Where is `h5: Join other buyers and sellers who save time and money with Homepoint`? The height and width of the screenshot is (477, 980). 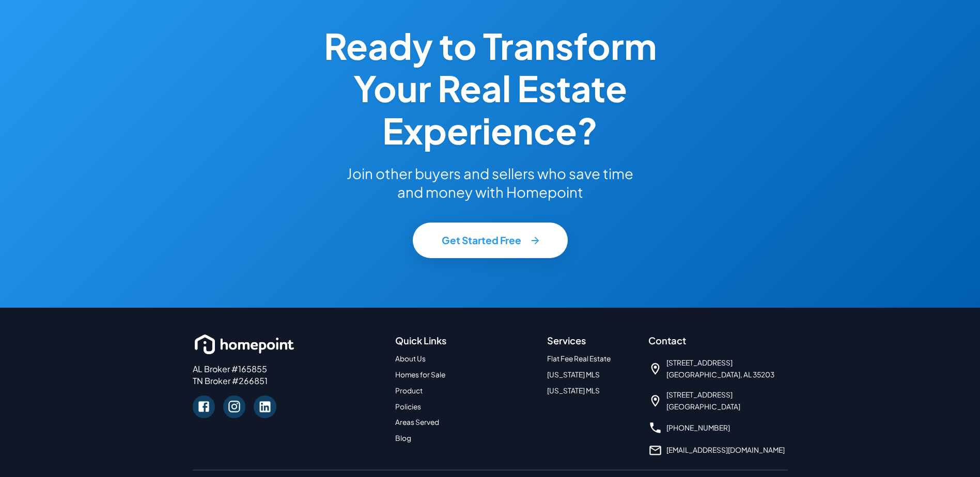 h5: Join other buyers and sellers who save time and money with Homepoint is located at coordinates (490, 183).